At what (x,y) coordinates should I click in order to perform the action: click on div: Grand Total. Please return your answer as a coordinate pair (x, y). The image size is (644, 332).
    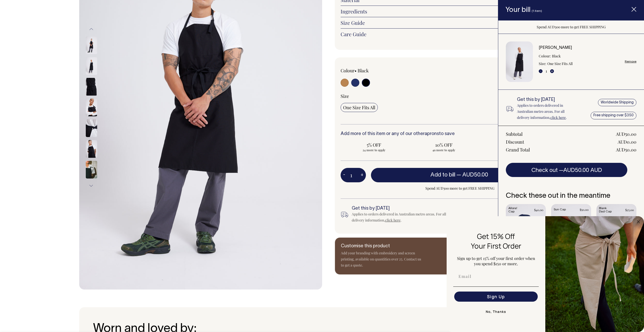
    Looking at the image, I should click on (518, 150).